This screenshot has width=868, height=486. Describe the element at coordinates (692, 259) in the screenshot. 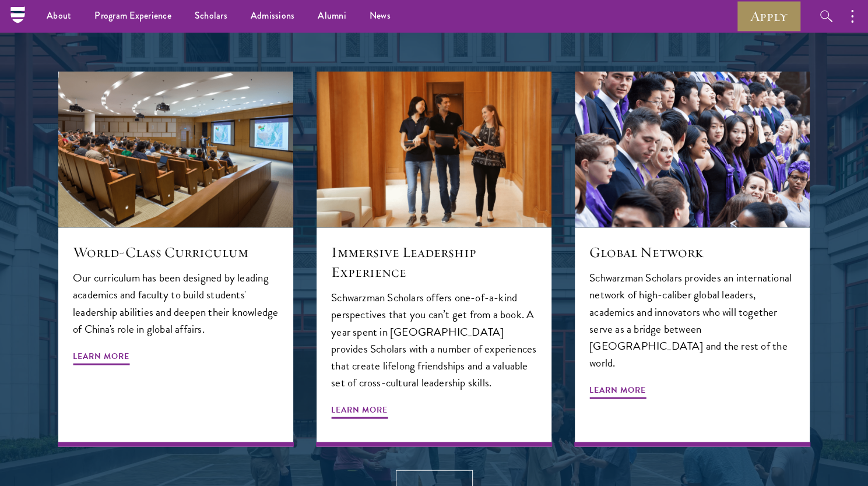

I see `a: Global Network Schwarzman Scholars provides an international network of high-caliber global leade...` at that location.